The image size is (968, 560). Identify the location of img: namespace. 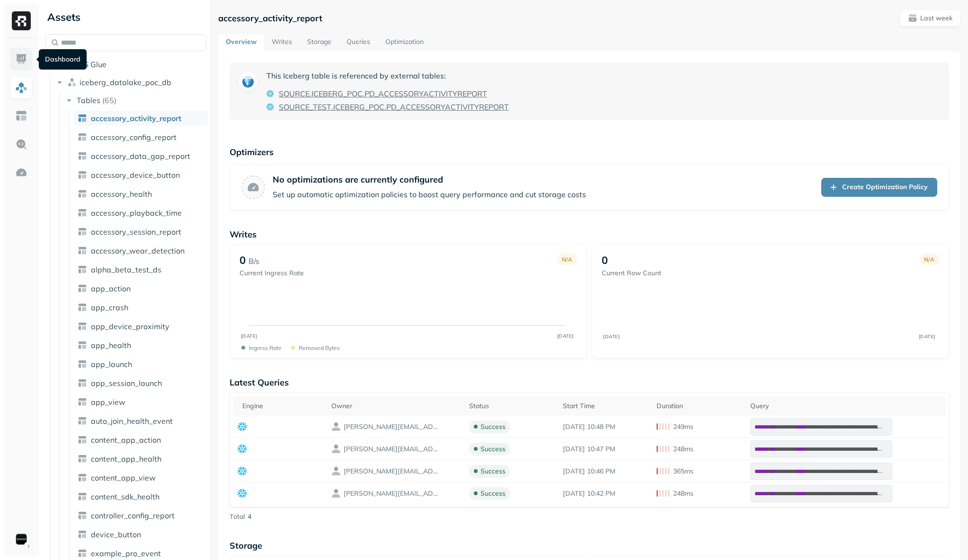
(72, 82).